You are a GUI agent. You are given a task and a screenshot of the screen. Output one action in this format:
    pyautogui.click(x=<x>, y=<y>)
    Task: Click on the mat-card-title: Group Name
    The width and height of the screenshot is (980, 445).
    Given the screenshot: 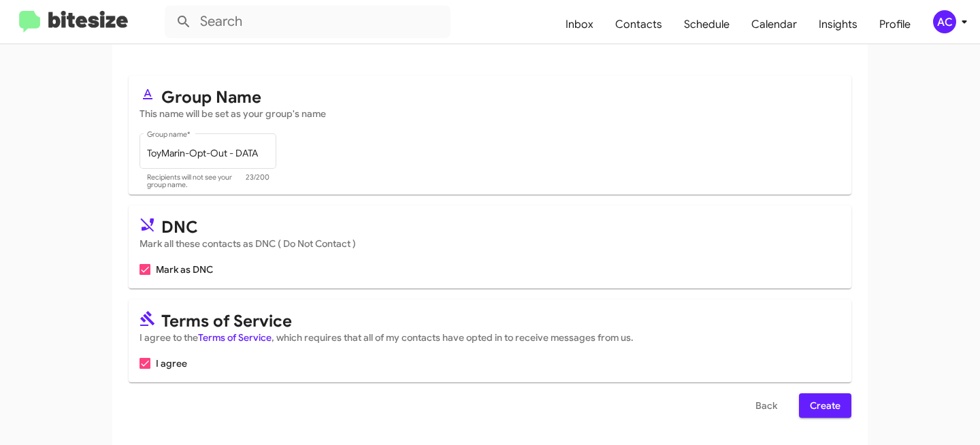 What is the action you would take?
    pyautogui.click(x=490, y=96)
    